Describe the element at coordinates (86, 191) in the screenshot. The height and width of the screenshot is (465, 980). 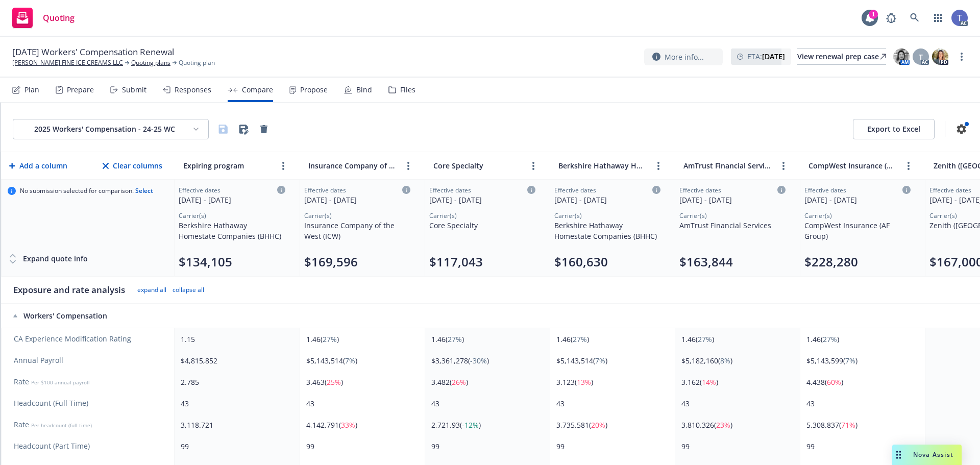
I see `span: No submission selected for comparison.` at that location.